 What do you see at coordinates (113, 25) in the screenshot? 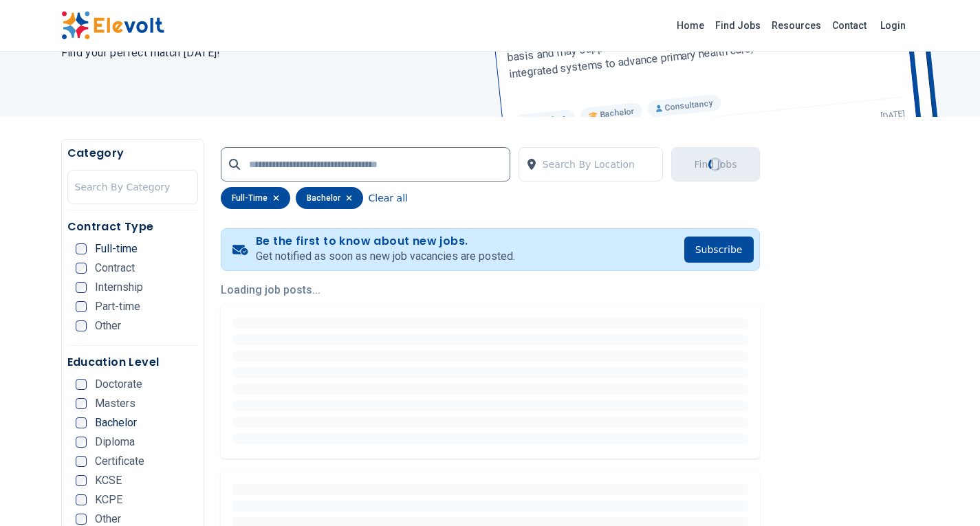
I see `img: Elevolt` at bounding box center [113, 25].